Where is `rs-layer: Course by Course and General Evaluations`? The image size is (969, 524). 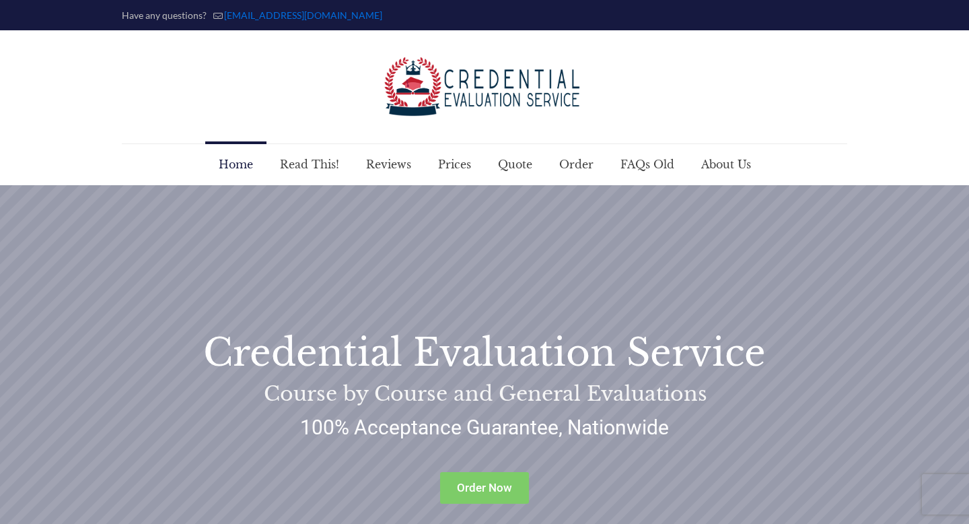 rs-layer: Course by Course and General Evaluations is located at coordinates (485, 393).